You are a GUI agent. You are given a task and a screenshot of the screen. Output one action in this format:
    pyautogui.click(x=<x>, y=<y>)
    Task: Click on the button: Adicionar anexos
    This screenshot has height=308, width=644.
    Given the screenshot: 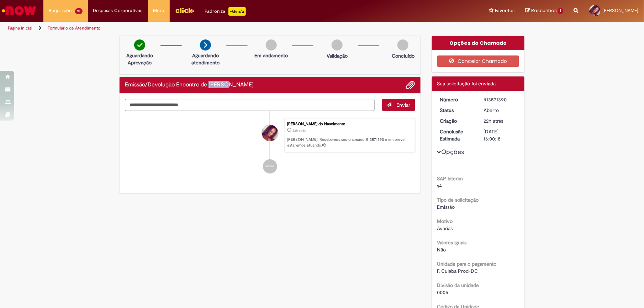 What is the action you would take?
    pyautogui.click(x=411, y=85)
    